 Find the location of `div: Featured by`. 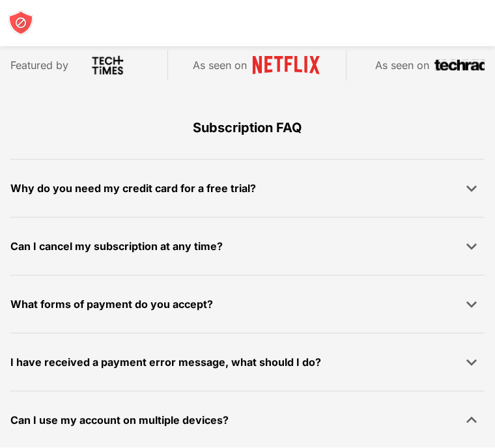

div: Featured by is located at coordinates (39, 66).